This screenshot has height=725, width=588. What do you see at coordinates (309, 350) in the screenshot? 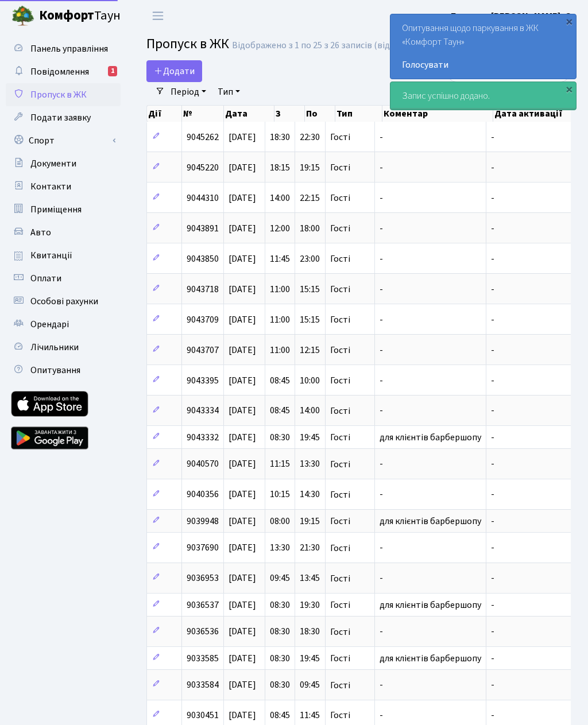
I see `span: 12:15` at bounding box center [309, 350].